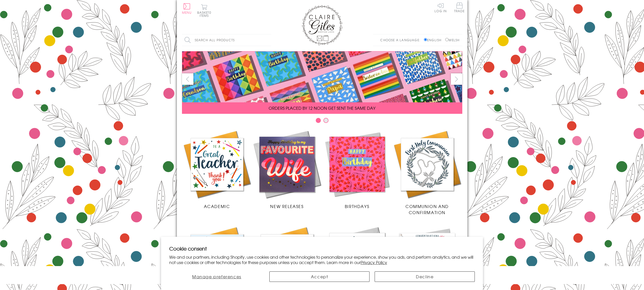  Describe the element at coordinates (374, 263) in the screenshot. I see `a: Privacy Policy` at that location.